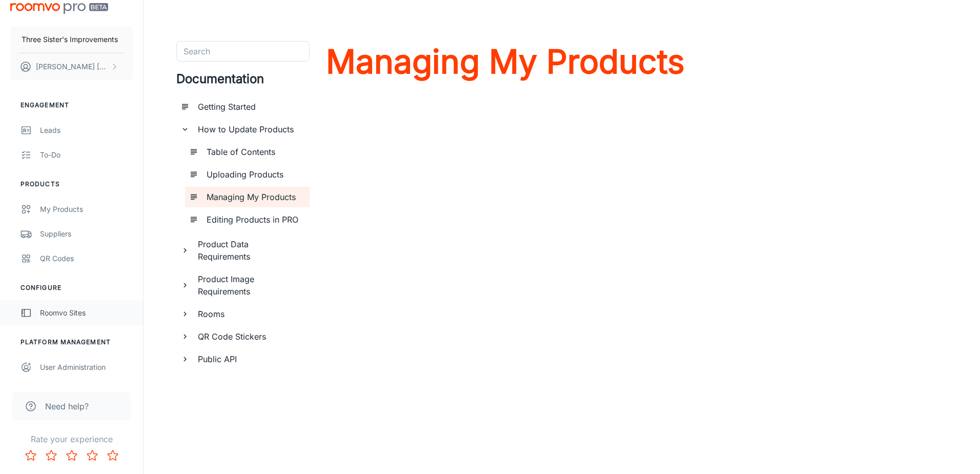  Describe the element at coordinates (243, 233) in the screenshot. I see `ul: documentation page list` at that location.